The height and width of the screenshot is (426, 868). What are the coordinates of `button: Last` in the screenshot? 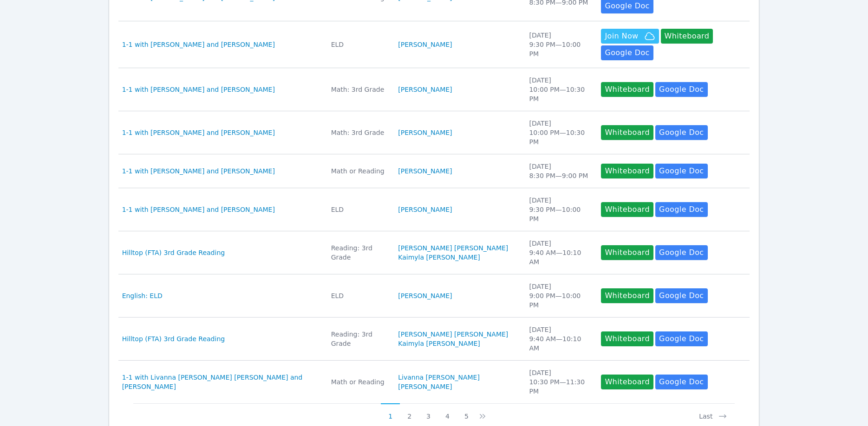 It's located at (713, 413).